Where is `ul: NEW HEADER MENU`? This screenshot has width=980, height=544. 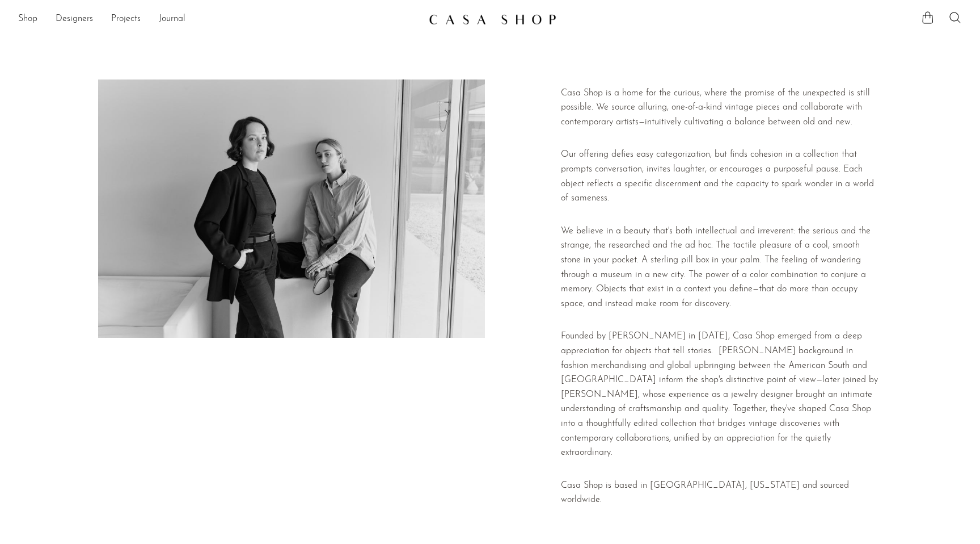
ul: NEW HEADER MENU is located at coordinates (219, 19).